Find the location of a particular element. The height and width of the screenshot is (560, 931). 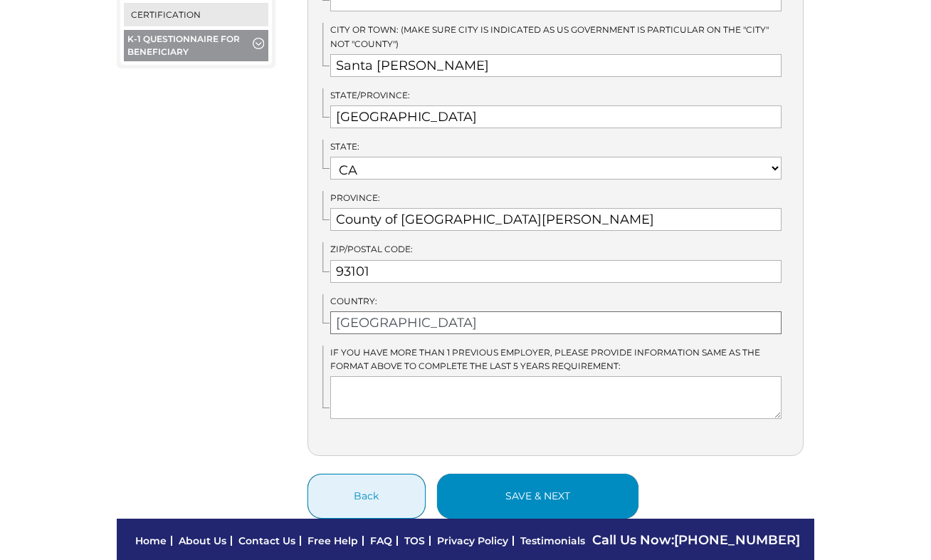

span: IF you have more than 1 previous employer, please provide information same as the format above to... is located at coordinates (545, 359).